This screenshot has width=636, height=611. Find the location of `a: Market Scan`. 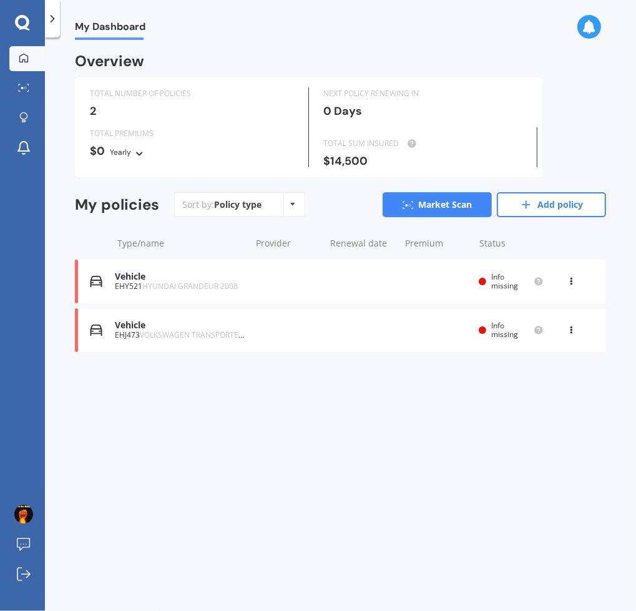

a: Market Scan is located at coordinates (437, 205).